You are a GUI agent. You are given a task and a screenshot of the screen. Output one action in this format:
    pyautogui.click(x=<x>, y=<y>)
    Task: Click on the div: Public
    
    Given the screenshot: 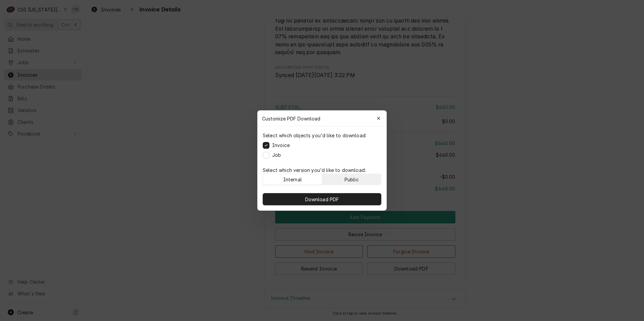 What is the action you would take?
    pyautogui.click(x=351, y=179)
    